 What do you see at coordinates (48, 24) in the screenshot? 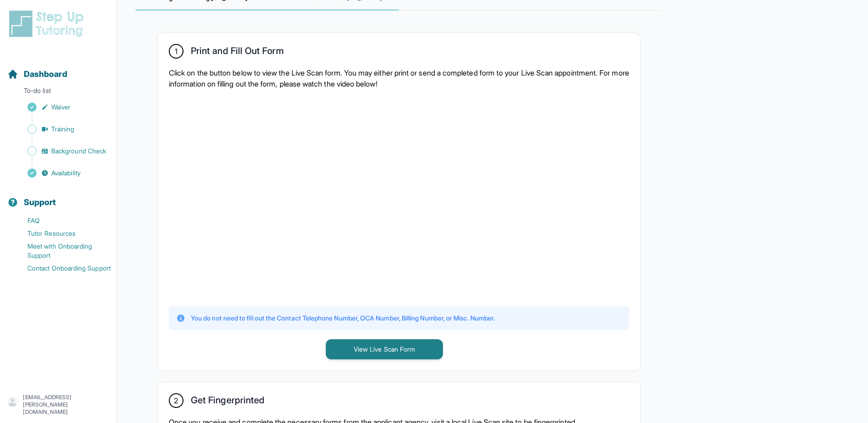
I see `img: logo` at bounding box center [48, 24].